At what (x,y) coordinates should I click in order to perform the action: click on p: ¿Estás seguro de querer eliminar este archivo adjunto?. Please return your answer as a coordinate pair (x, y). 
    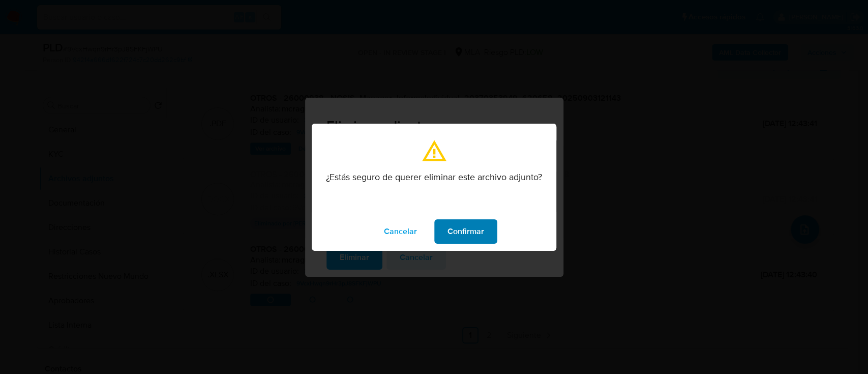
    Looking at the image, I should click on (434, 177).